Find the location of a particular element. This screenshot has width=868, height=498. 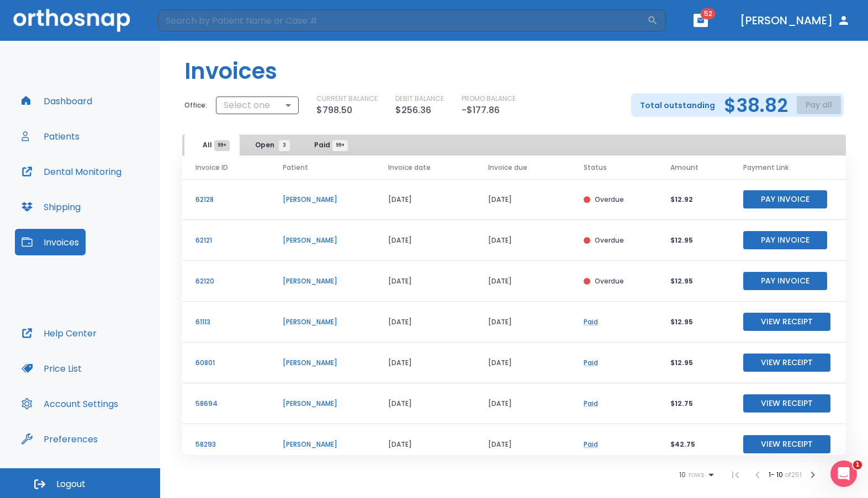

span: Invoice ID is located at coordinates (212, 168).